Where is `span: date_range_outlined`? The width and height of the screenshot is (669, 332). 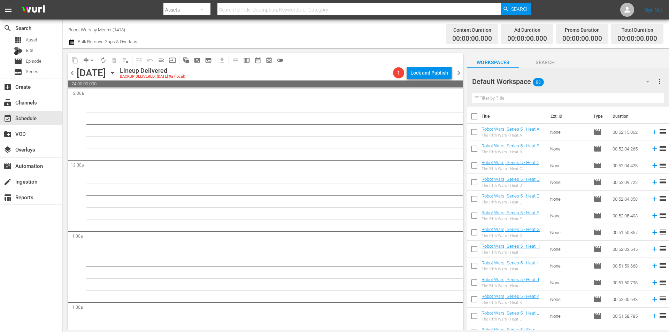
span: date_range_outlined is located at coordinates (258, 60).